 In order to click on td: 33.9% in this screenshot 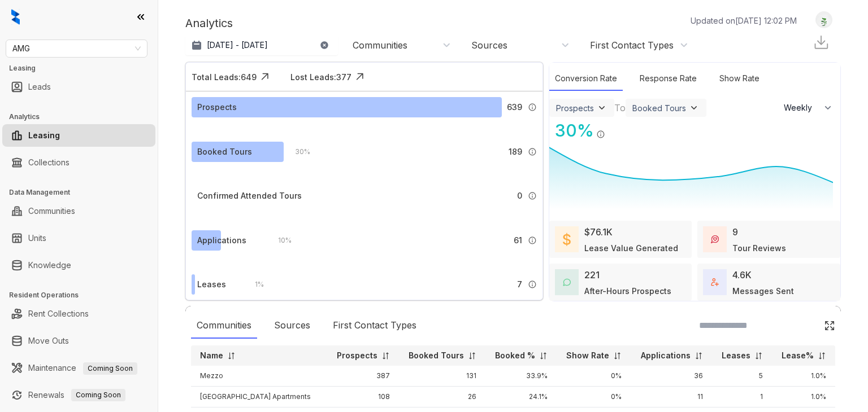, I will do `click(521, 376)`.